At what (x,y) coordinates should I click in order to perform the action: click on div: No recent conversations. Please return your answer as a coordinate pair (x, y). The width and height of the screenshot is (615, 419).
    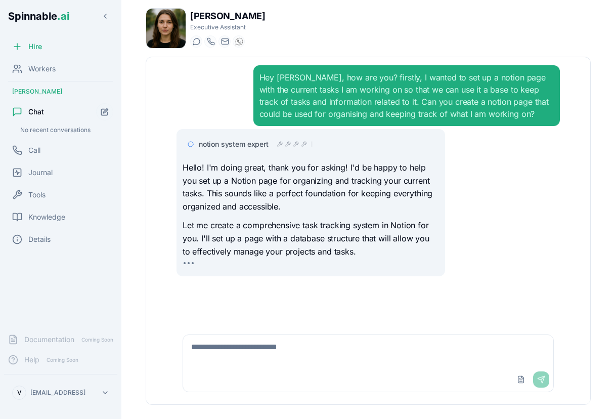
    Looking at the image, I should click on (65, 130).